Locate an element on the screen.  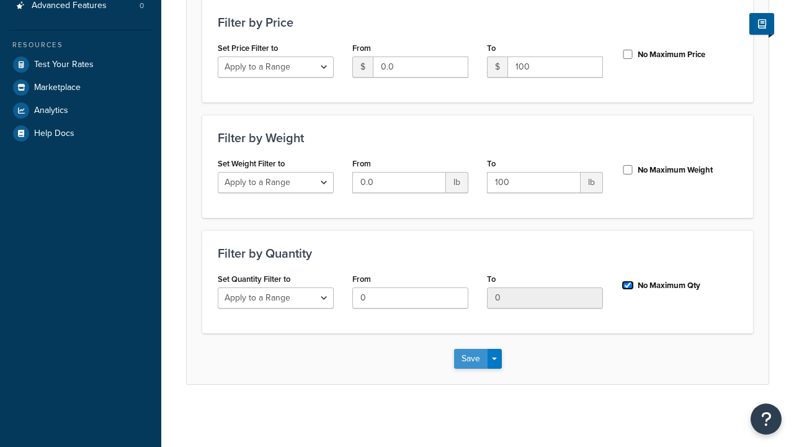
span: Advanced Features is located at coordinates (69, 6).